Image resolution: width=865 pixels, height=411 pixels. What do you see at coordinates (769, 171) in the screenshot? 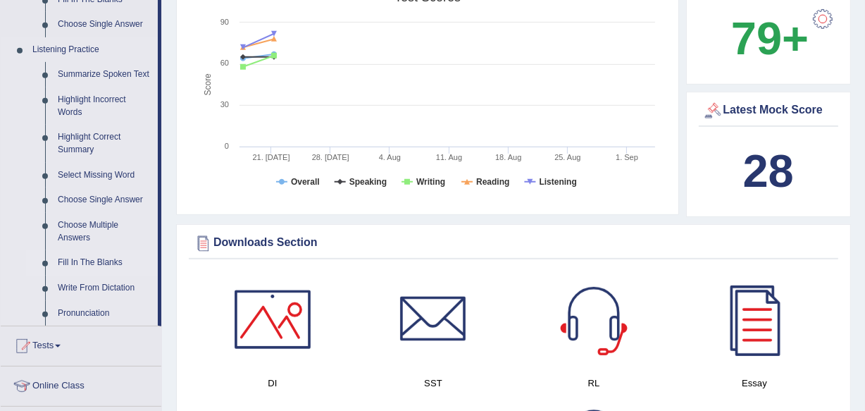
I see `b: 28` at bounding box center [769, 171].